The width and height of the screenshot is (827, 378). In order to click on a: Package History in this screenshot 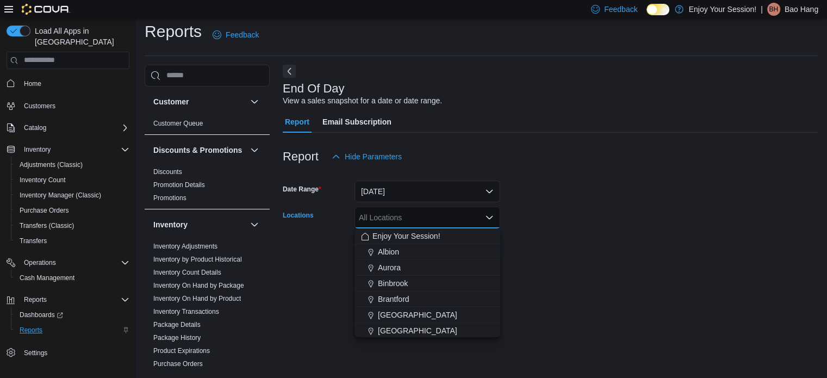, I will do `click(177, 338)`.